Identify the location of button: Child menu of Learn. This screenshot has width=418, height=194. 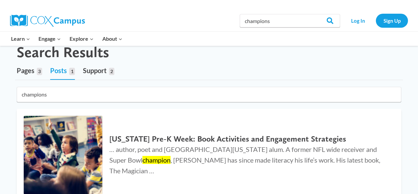
(20, 39).